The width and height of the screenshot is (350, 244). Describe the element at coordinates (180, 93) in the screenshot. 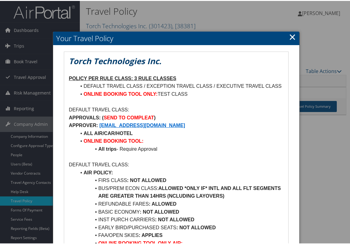

I see `li: TEST CLASS` at that location.